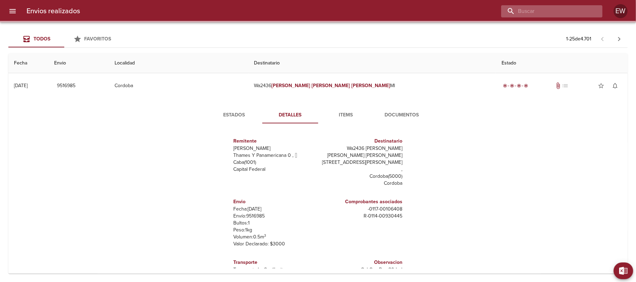  Describe the element at coordinates (362, 202) in the screenshot. I see `h6: Comprobantes asociados` at that location.